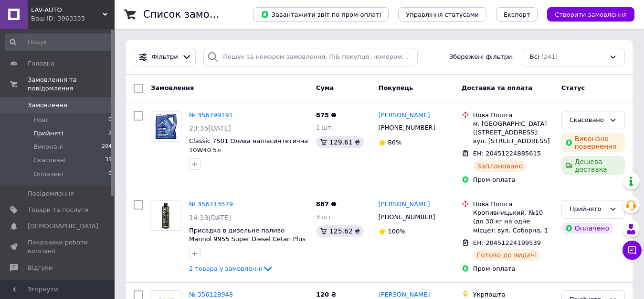 Image resolution: width=644 pixels, height=299 pixels. I want to click on span: Відгуки, so click(40, 267).